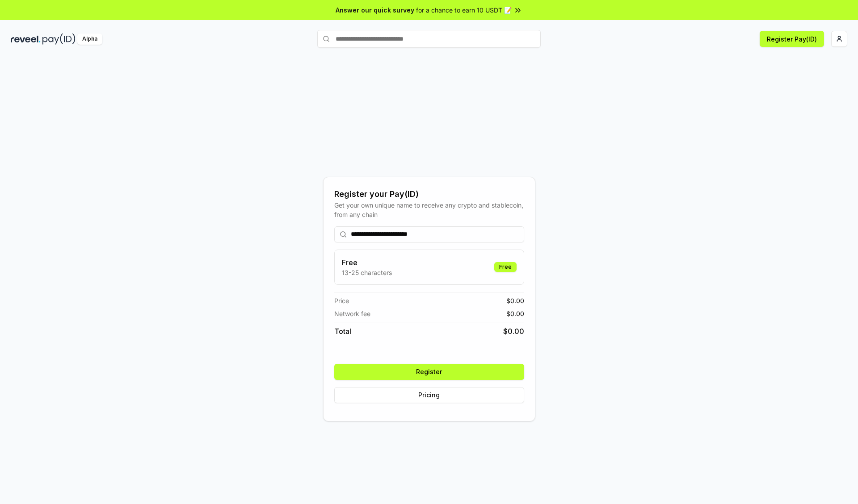 Image resolution: width=858 pixels, height=504 pixels. Describe the element at coordinates (464, 10) in the screenshot. I see `span: for a chance to earn 10 USDT 📝` at that location.